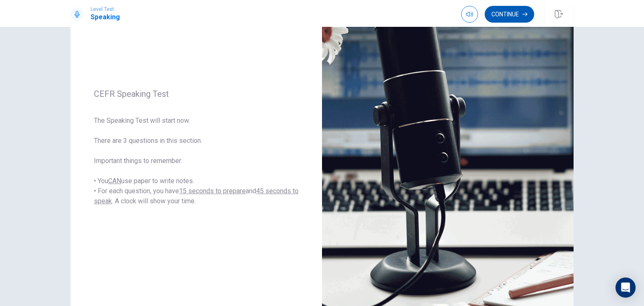 The height and width of the screenshot is (306, 644). I want to click on button: Continue, so click(510, 14).